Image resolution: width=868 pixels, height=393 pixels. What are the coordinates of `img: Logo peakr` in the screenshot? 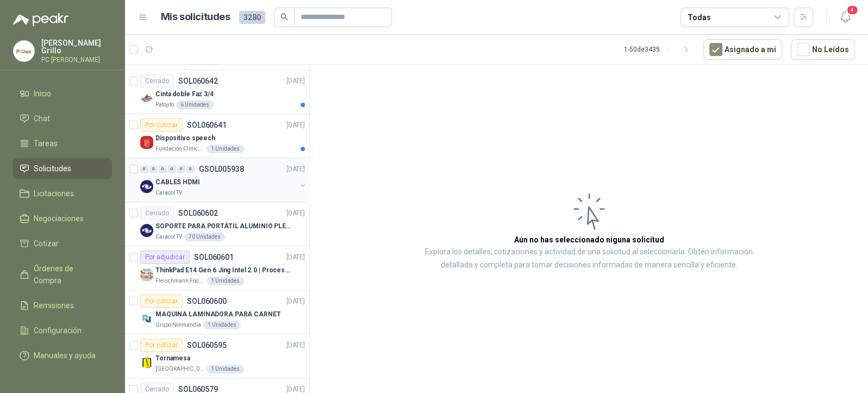 It's located at (41, 19).